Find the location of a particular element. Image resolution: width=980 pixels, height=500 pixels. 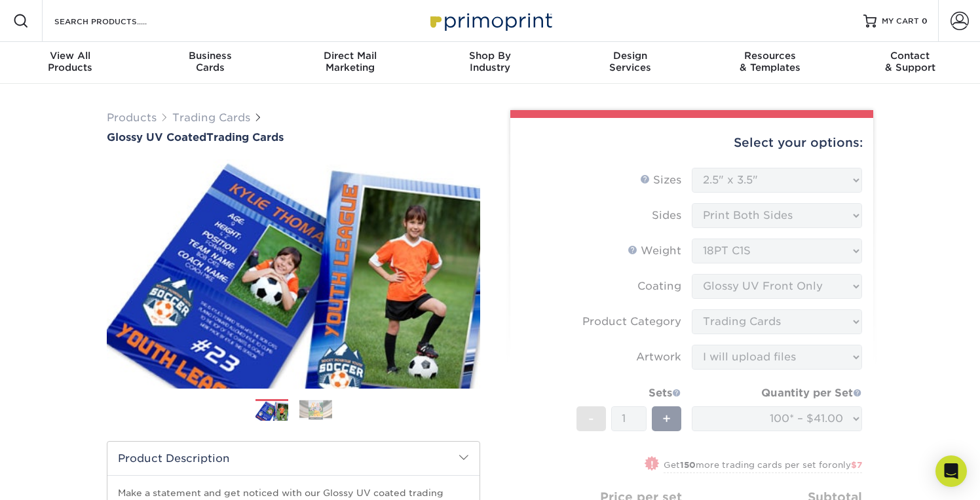

span: 0 is located at coordinates (924, 21).